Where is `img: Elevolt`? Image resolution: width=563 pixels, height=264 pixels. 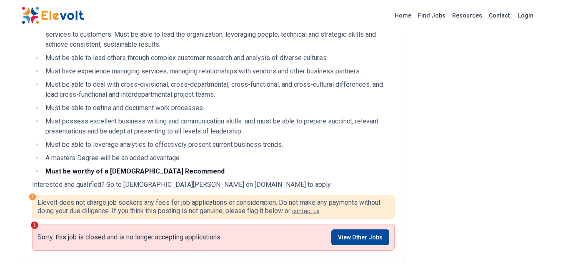 img: Elevolt is located at coordinates (53, 15).